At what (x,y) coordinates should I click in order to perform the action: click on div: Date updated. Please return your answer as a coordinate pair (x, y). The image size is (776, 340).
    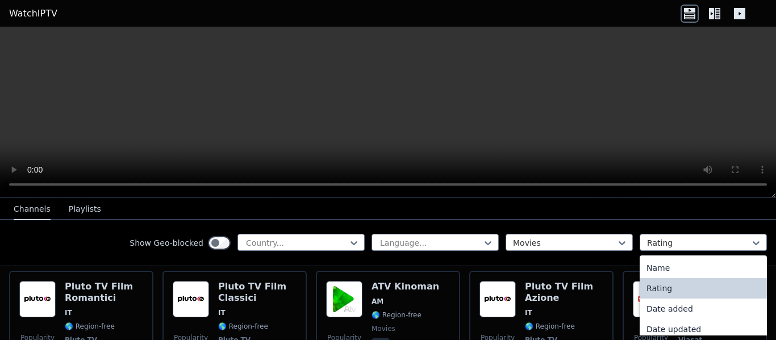
    Looking at the image, I should click on (704, 330).